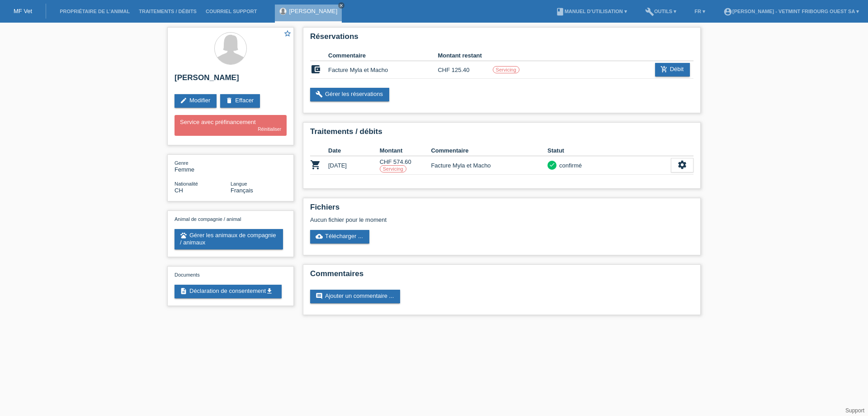  What do you see at coordinates (319, 296) in the screenshot?
I see `i: comment` at bounding box center [319, 296].